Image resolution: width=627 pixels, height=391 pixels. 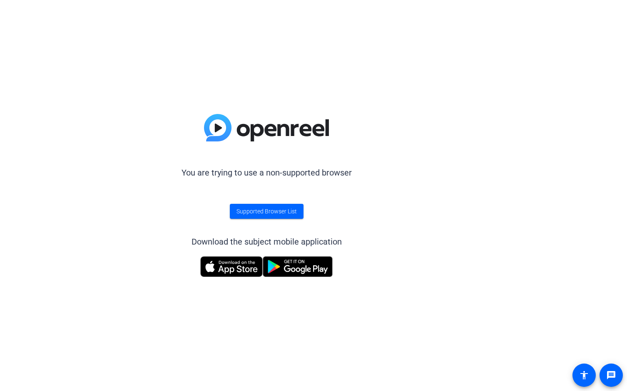 What do you see at coordinates (298, 267) in the screenshot?
I see `img: Get it on Google Play` at bounding box center [298, 267].